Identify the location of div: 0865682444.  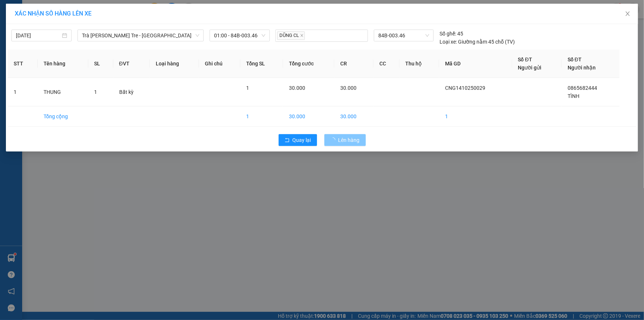
(85, 37).